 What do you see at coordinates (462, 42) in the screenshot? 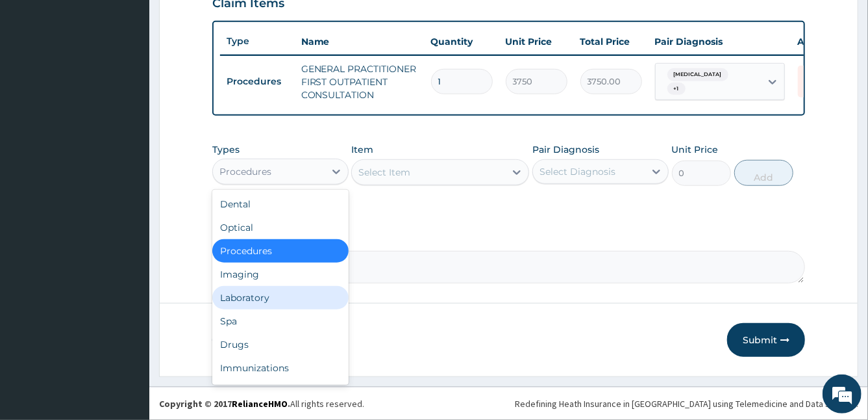
I see `th: Quantity` at bounding box center [462, 42].